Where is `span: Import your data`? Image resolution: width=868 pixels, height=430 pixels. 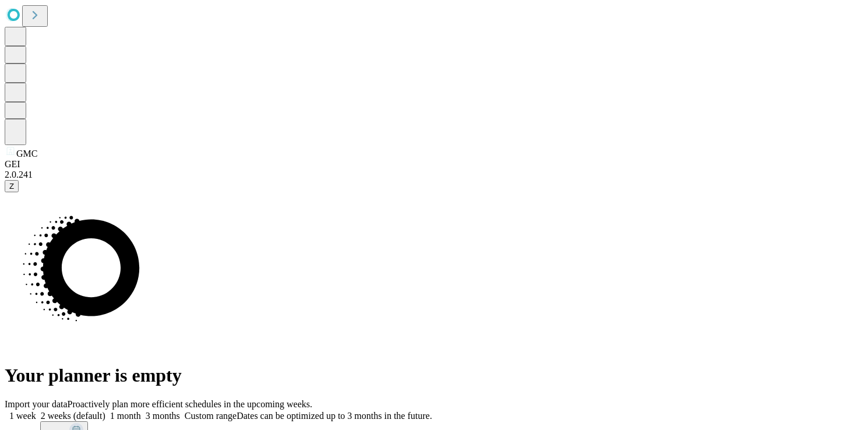 span: Import your data is located at coordinates (36, 404).